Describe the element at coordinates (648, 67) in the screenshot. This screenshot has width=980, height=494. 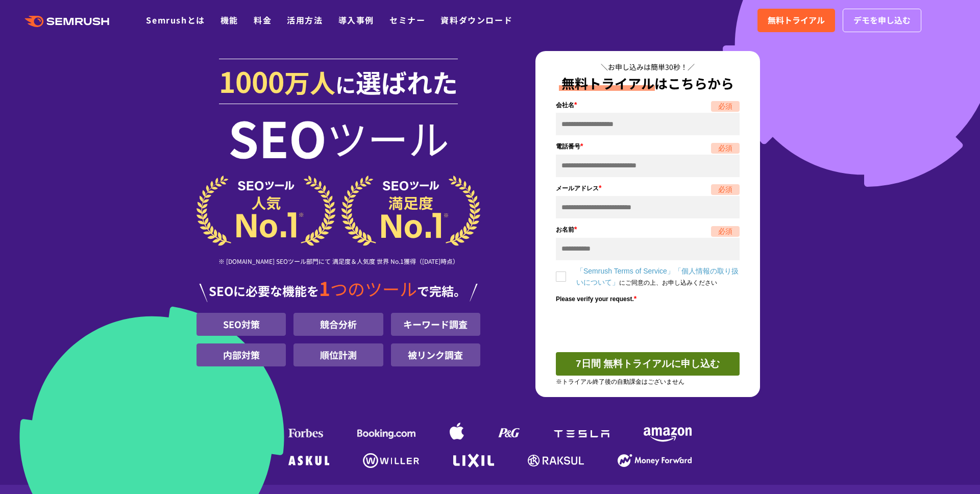
I see `p: ＼お申し込みは簡単30秒！／` at that location.